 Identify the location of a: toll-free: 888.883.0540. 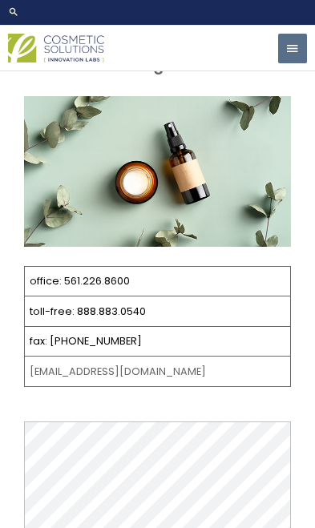
(87, 311).